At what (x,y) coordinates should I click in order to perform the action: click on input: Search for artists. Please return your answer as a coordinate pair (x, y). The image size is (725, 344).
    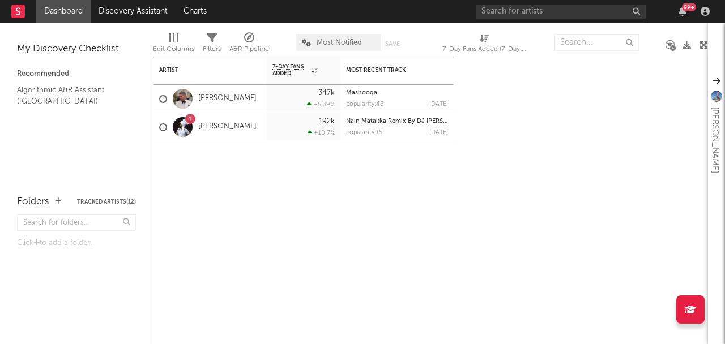
    Looking at the image, I should click on (560, 11).